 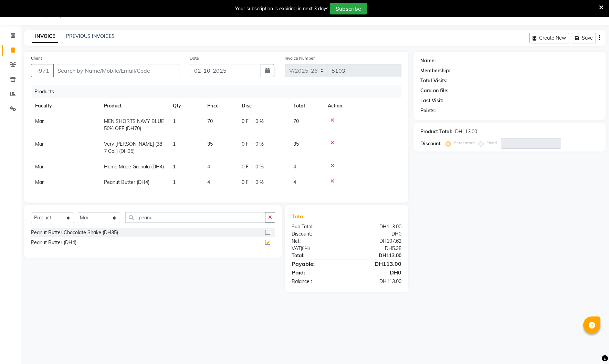 I want to click on th: Price, so click(x=220, y=106).